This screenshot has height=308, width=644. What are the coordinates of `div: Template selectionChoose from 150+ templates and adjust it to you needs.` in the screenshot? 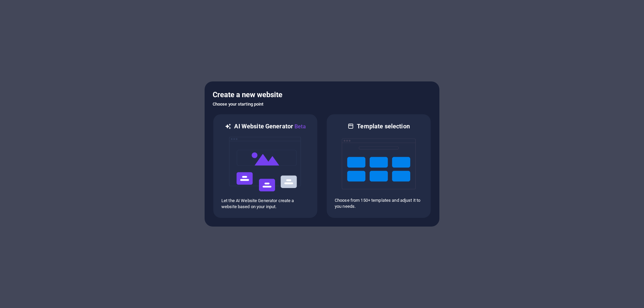 It's located at (379, 166).